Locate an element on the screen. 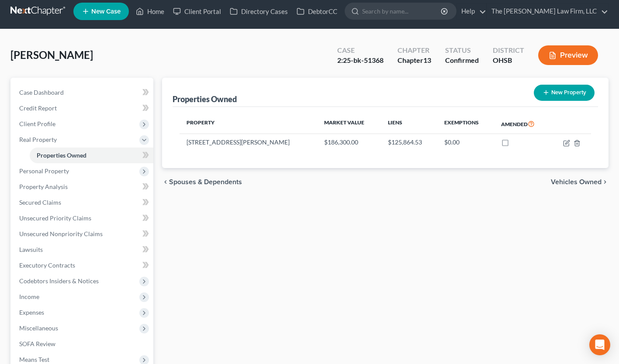 This screenshot has height=364, width=619. a: Property Analysis is located at coordinates (82, 186).